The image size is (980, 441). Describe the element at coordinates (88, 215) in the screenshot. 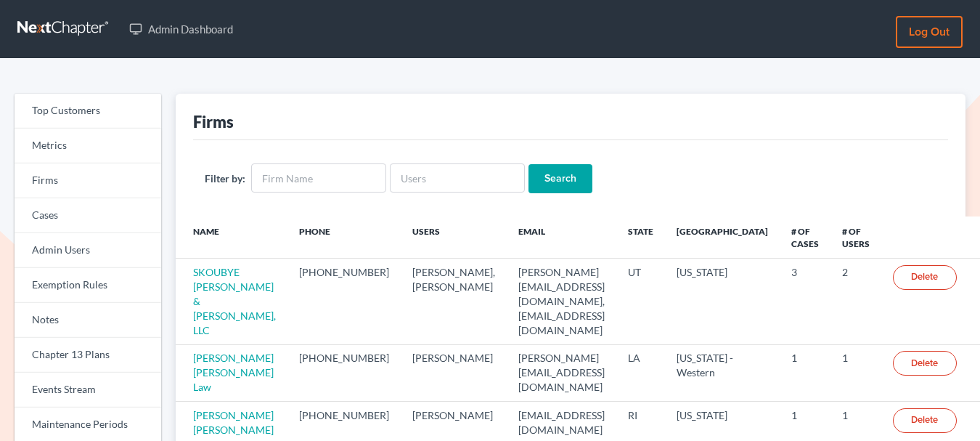

I see `a: Cases` at that location.